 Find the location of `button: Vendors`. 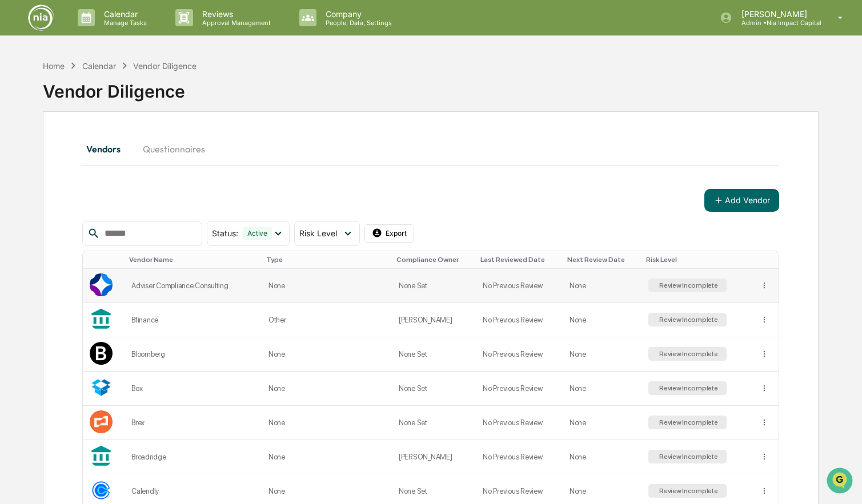

button: Vendors is located at coordinates (108, 149).